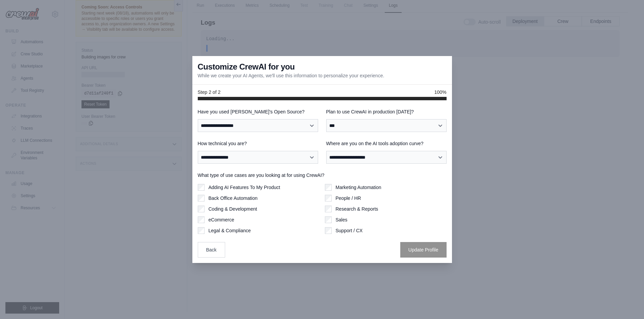 Image resolution: width=644 pixels, height=319 pixels. Describe the element at coordinates (230, 231) in the screenshot. I see `label: Legal & Compliance` at that location.